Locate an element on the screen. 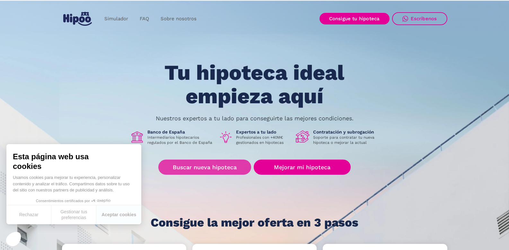  h1: Banco de España is located at coordinates (181, 132).